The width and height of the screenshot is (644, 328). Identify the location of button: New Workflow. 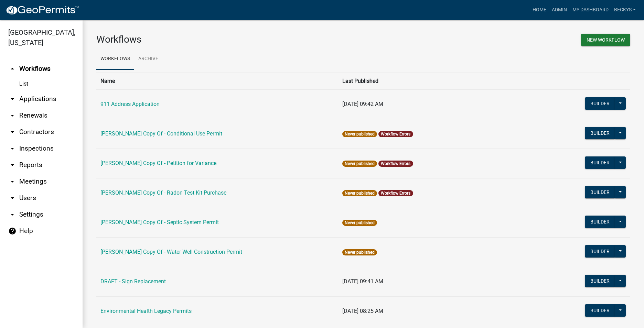
(605, 40).